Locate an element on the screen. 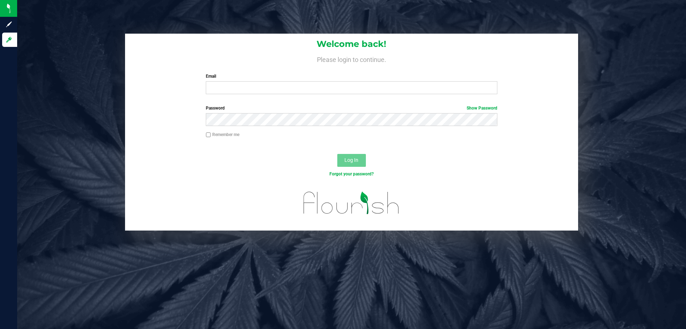 Image resolution: width=686 pixels, height=329 pixels. span: Log In is located at coordinates (351, 160).